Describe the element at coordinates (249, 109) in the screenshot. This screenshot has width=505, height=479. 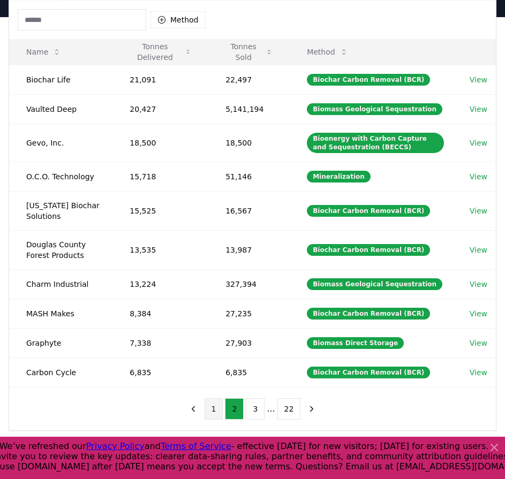
I see `td: 5,141,194` at that location.